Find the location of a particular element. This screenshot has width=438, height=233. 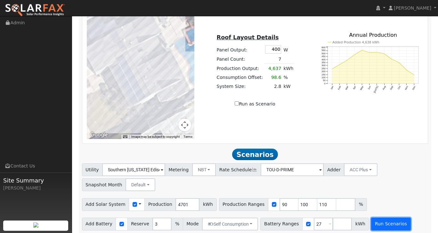

span: Image may be subject to copyright is located at coordinates (155, 137).